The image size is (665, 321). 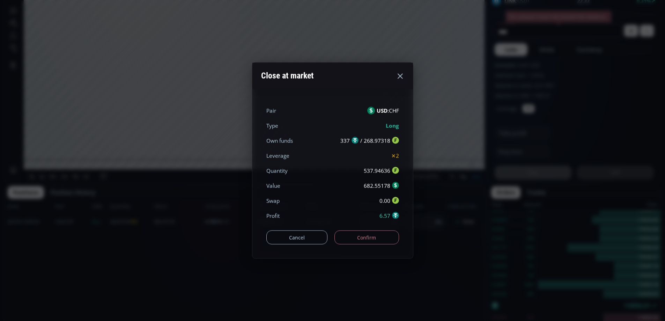 What do you see at coordinates (271, 110) in the screenshot?
I see `div: Pair` at bounding box center [271, 110].